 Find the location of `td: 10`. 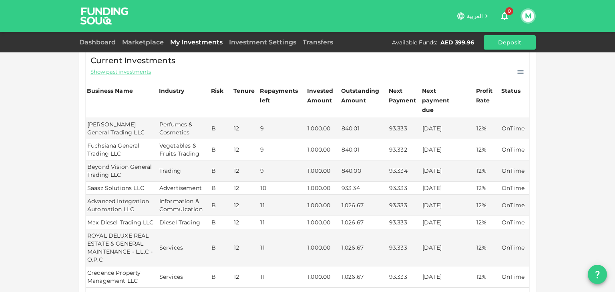

td: 10 is located at coordinates (282, 188).